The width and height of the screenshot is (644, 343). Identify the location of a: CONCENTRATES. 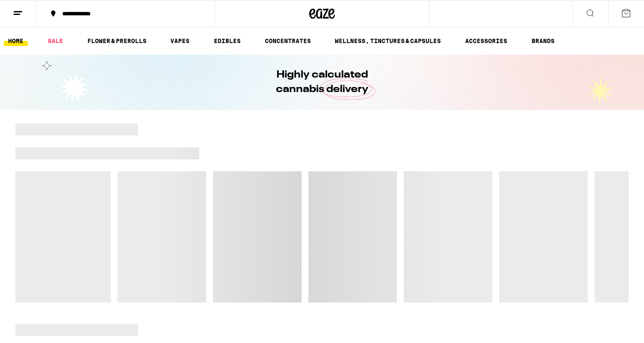
(288, 41).